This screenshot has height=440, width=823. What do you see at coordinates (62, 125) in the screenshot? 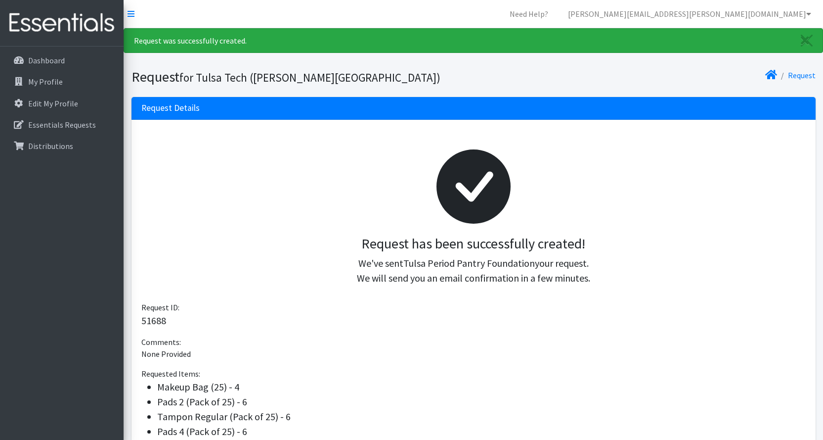
I see `p: Essentials Requests` at bounding box center [62, 125].